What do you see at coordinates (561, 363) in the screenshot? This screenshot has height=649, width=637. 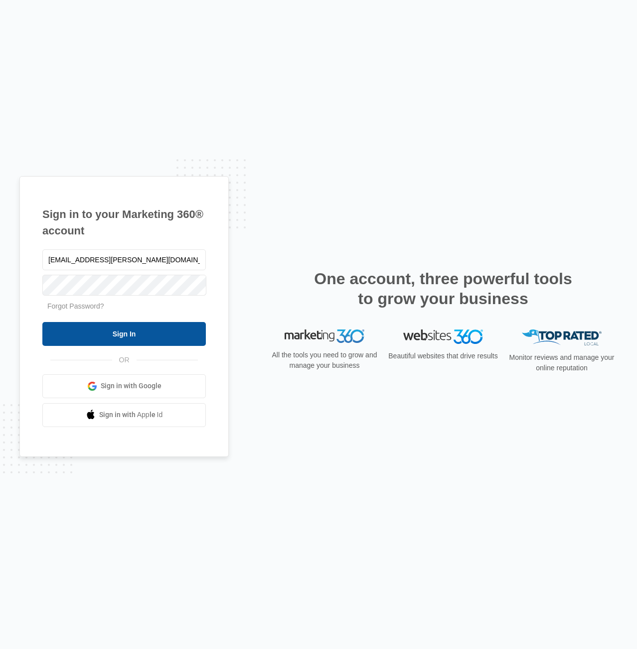 I see `p: Monitor reviews and manage your online reputation` at bounding box center [561, 363].